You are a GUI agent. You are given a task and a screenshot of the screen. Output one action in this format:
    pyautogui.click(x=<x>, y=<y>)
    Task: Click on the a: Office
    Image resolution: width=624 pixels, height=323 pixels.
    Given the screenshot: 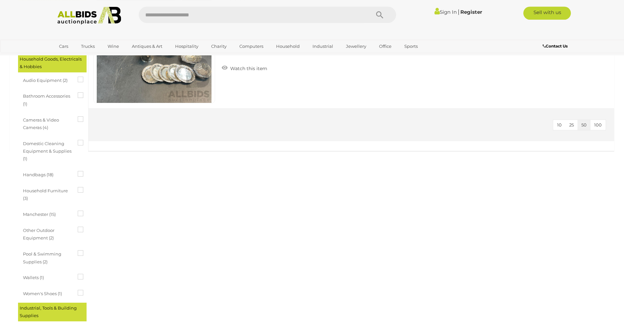 What is the action you would take?
    pyautogui.click(x=385, y=46)
    